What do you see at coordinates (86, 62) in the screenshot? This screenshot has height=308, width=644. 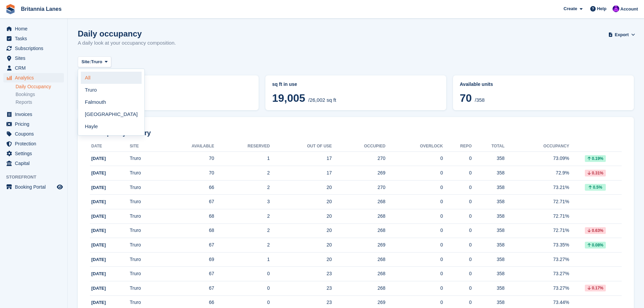 I see `span: Site:` at bounding box center [86, 62].